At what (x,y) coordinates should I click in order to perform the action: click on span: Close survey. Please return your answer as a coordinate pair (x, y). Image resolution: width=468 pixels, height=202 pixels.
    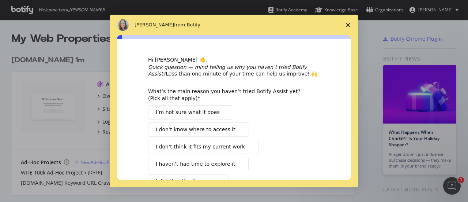
    Looking at the image, I should click on (348, 25).